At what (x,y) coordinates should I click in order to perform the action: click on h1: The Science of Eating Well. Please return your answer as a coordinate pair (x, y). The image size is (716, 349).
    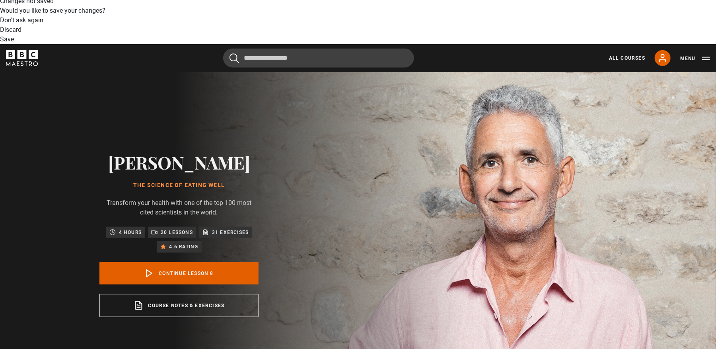
    Looking at the image, I should click on (179, 185).